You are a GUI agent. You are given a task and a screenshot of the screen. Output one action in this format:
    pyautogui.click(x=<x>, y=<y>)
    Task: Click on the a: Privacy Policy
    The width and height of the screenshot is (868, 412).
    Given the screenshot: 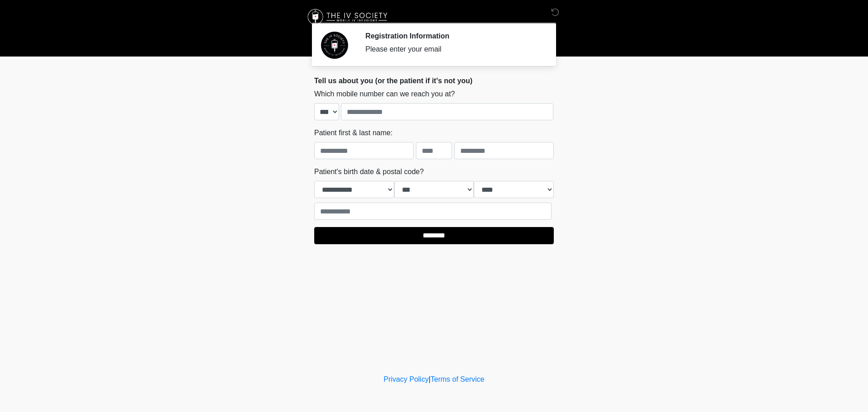 What is the action you would take?
    pyautogui.click(x=407, y=379)
    